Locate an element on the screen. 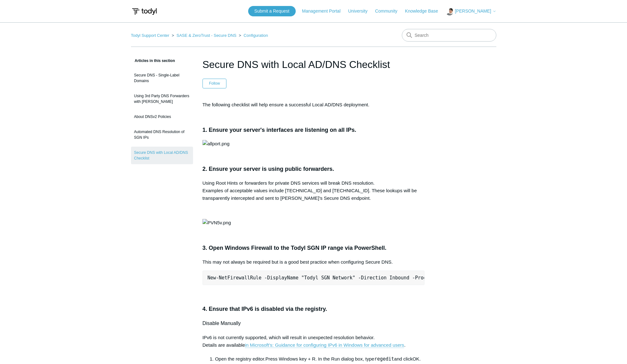  a: Secure DNS - Single-Label Domains is located at coordinates (162, 78).